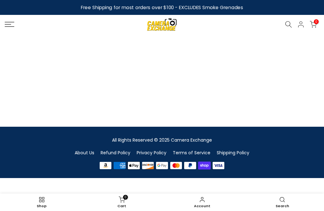 The height and width of the screenshot is (211, 324). Describe the element at coordinates (190, 165) in the screenshot. I see `img: paypal` at that location.